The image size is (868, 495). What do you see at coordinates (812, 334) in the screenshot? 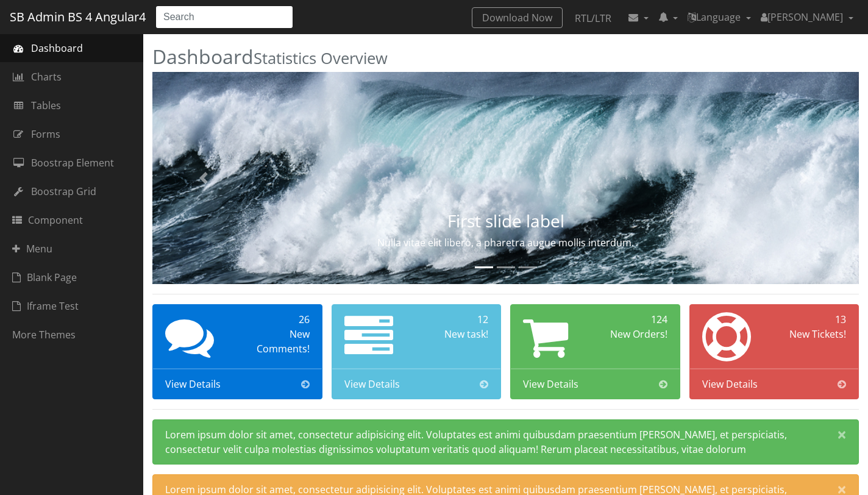
I see `div: New Tickets!` at bounding box center [812, 334].